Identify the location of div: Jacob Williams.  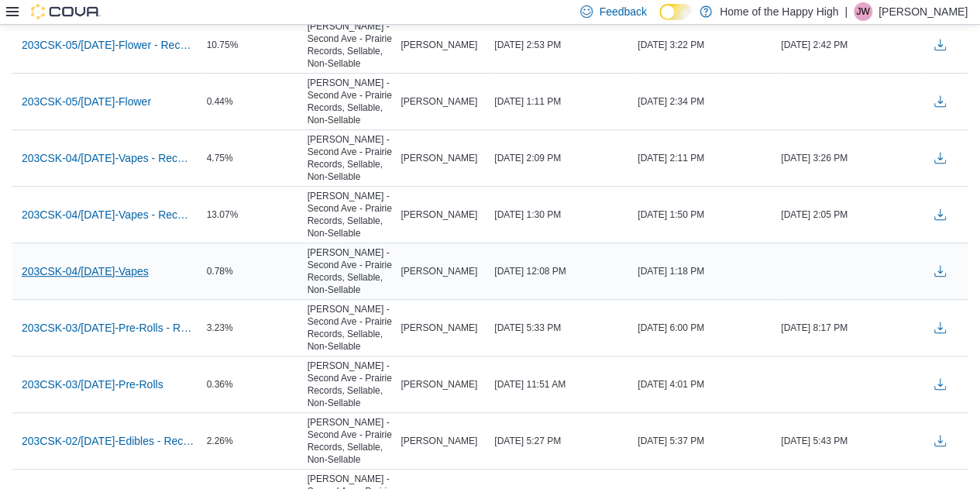
(863, 12).